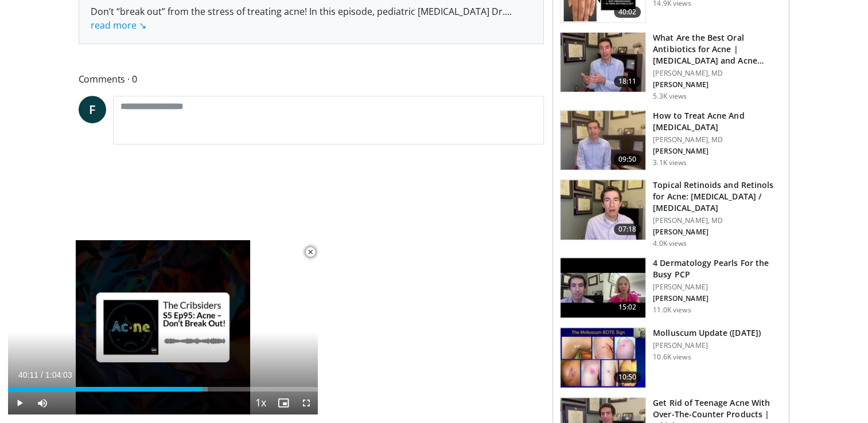 The height and width of the screenshot is (423, 868). Describe the element at coordinates (670, 163) in the screenshot. I see `p: 3.1K views` at that location.